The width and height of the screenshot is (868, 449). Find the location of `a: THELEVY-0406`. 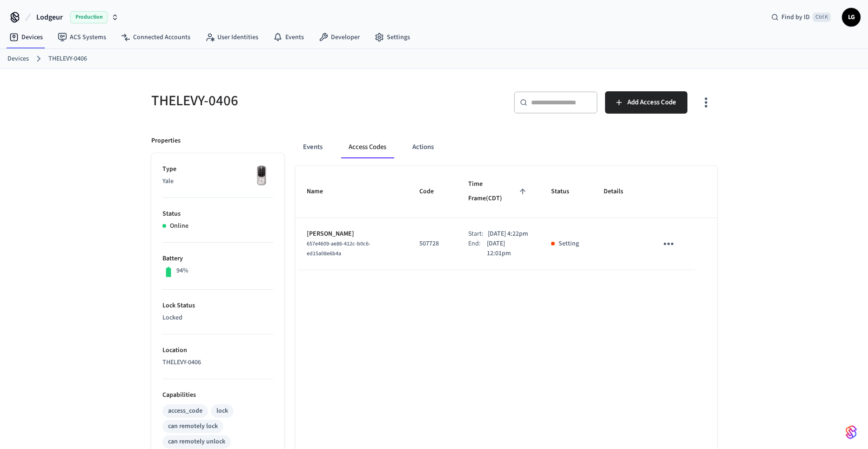

a: THELEVY-0406 is located at coordinates (68, 59).